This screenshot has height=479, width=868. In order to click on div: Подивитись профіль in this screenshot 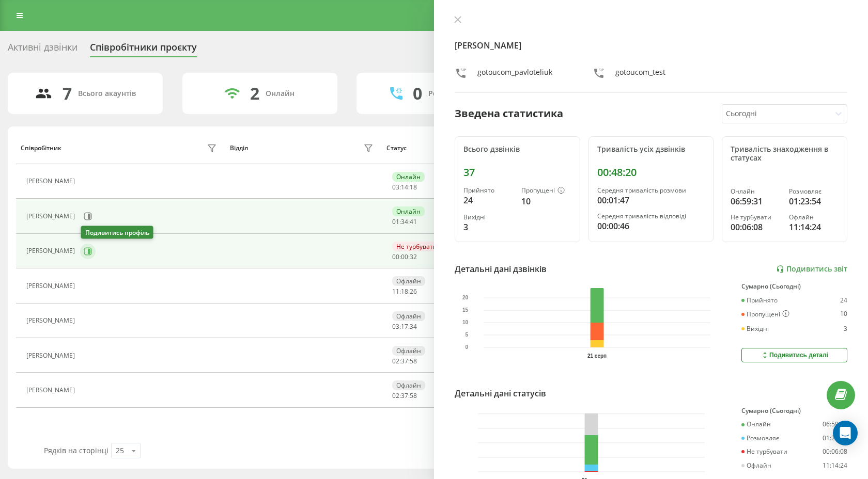, I will do `click(117, 233)`.